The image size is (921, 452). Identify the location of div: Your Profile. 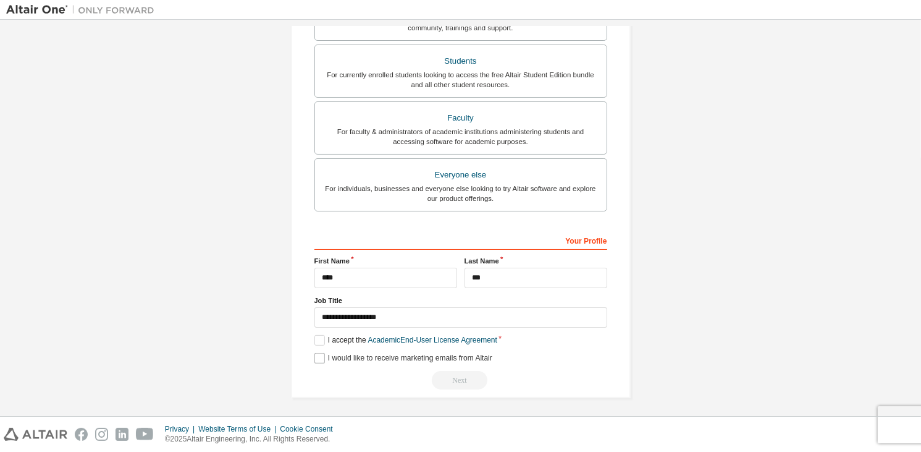
(461, 240).